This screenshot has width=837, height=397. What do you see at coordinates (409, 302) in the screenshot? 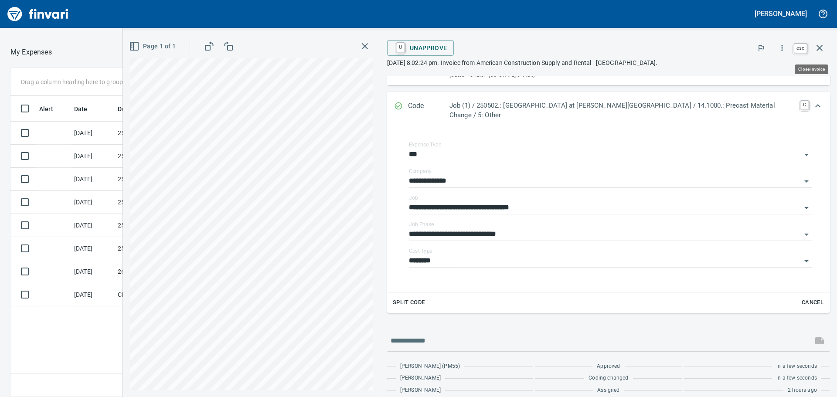
I see `button: Split Code` at bounding box center [409, 302].